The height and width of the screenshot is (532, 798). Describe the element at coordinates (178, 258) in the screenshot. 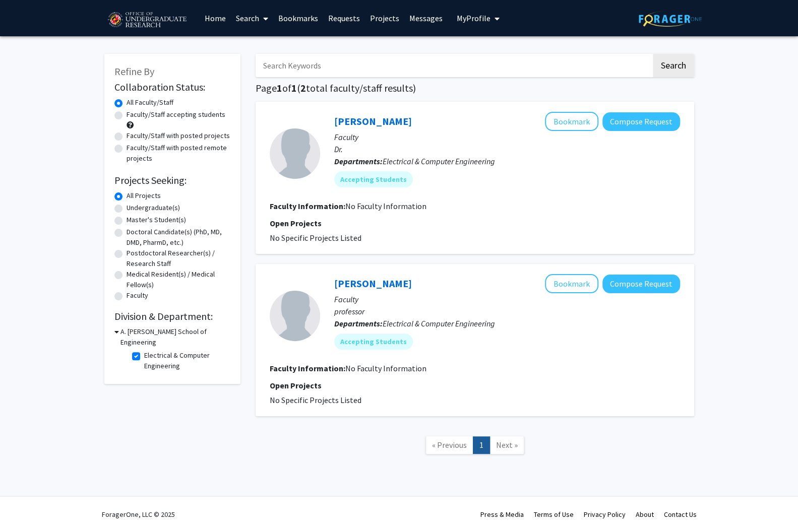

I see `label: Postdoctoral Researcher(s) / Research Staff` at that location.